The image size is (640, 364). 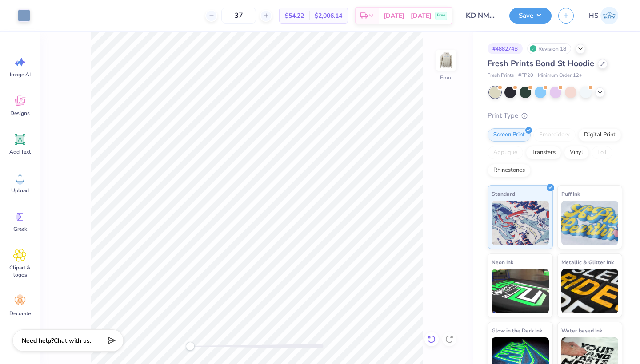 I want to click on span: Designs, so click(x=20, y=114).